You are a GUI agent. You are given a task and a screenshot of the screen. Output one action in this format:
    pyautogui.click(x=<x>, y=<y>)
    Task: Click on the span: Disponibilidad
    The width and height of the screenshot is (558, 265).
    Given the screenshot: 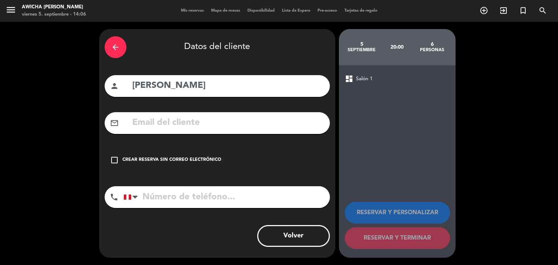 What is the action you would take?
    pyautogui.click(x=261, y=11)
    